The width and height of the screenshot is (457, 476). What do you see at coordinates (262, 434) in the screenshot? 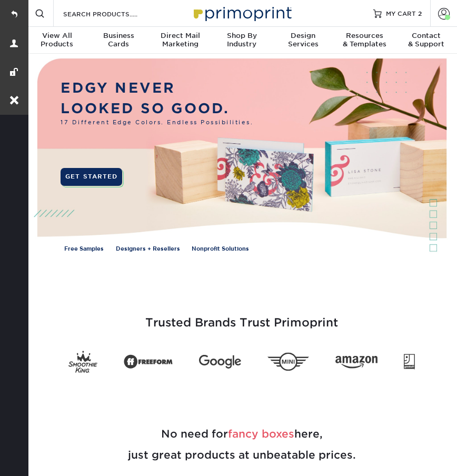
I see `span: fancy boxes` at bounding box center [262, 434].